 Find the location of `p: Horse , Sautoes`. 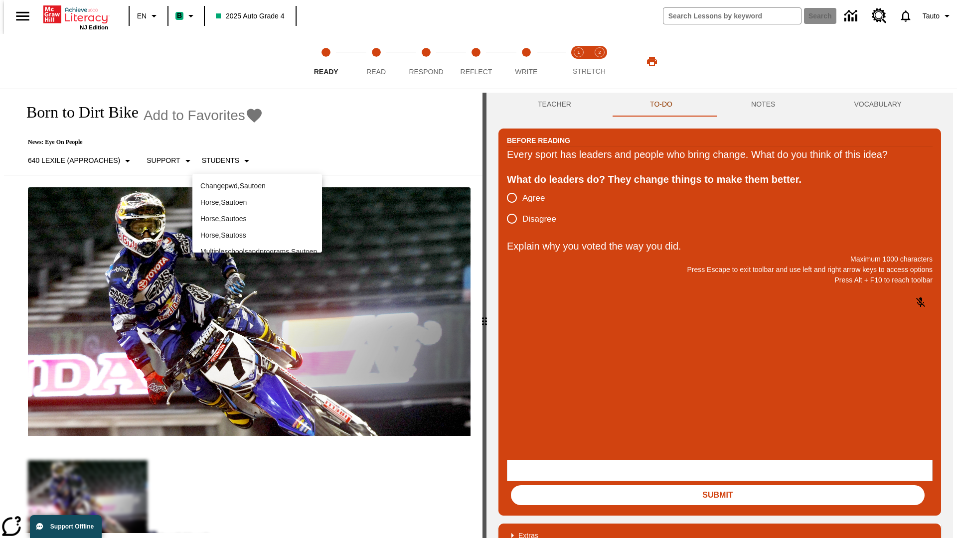

p: Horse , Sautoes is located at coordinates (257, 219).